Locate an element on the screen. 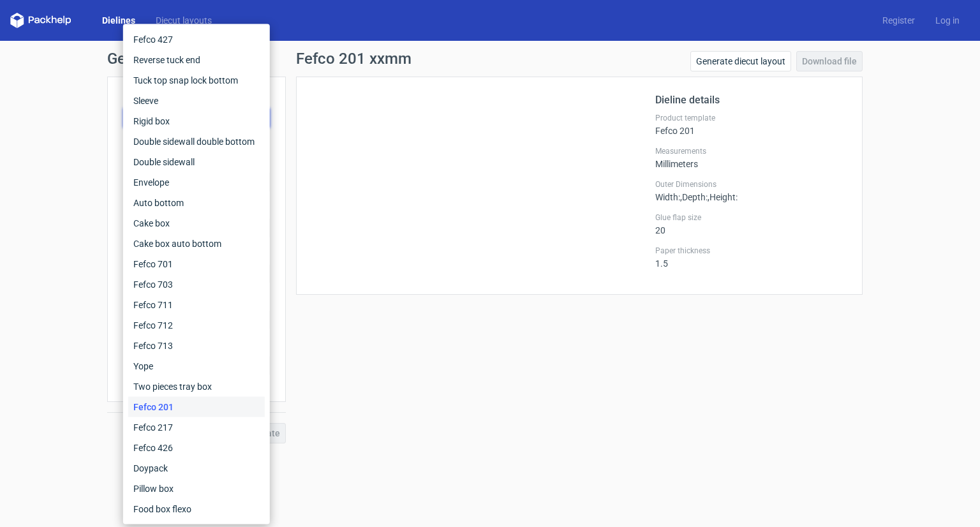 This screenshot has height=527, width=980. div: Fefco 713 is located at coordinates (196, 346).